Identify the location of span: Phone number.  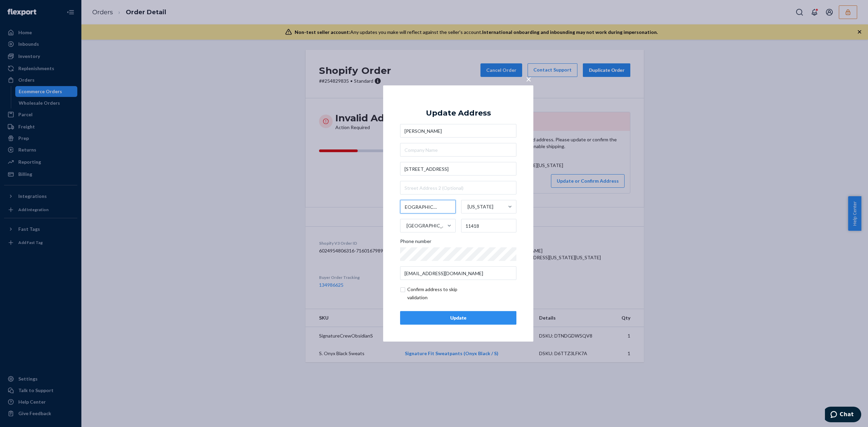
(416, 243).